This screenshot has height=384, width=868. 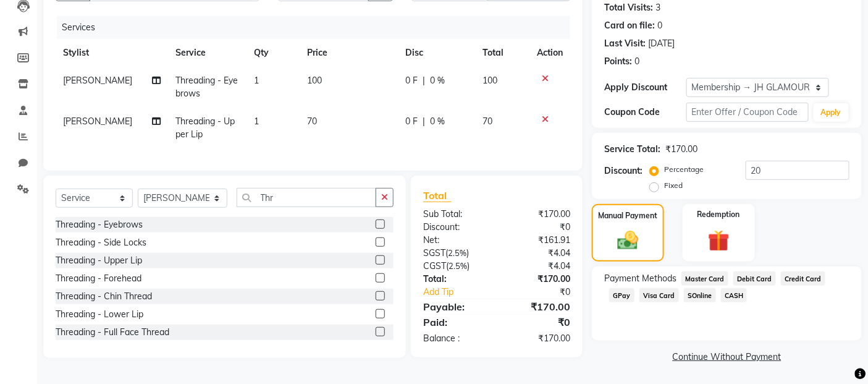 What do you see at coordinates (434, 253) in the screenshot?
I see `span: SGST` at bounding box center [434, 253].